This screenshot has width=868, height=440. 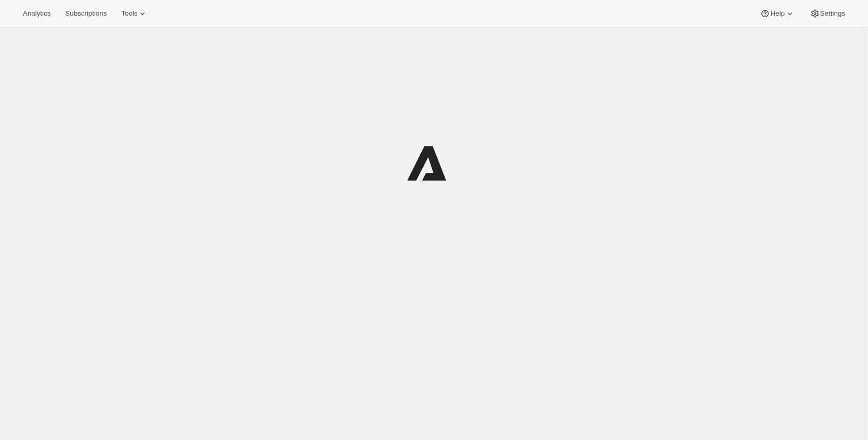 I want to click on button: Help, so click(x=777, y=14).